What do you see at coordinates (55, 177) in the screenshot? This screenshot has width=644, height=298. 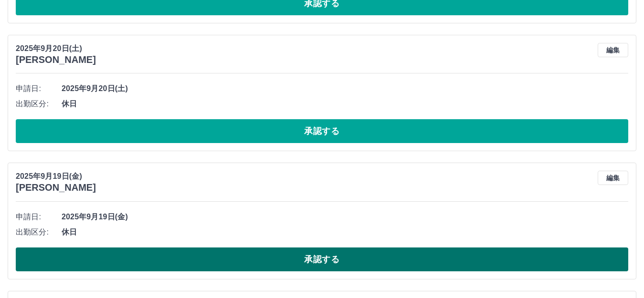 I see `p: 2025年9月19日(金)` at bounding box center [55, 177].